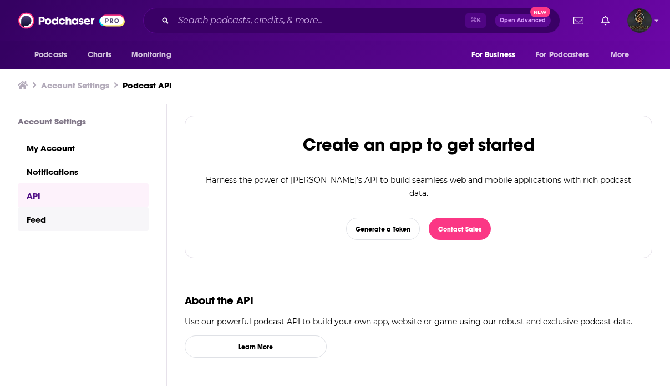 This screenshot has height=386, width=670. I want to click on span: For Business, so click(493, 55).